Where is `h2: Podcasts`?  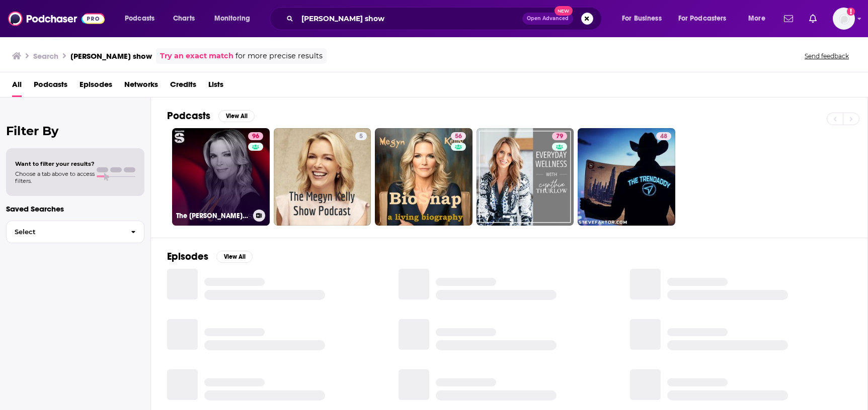 h2: Podcasts is located at coordinates (189, 116).